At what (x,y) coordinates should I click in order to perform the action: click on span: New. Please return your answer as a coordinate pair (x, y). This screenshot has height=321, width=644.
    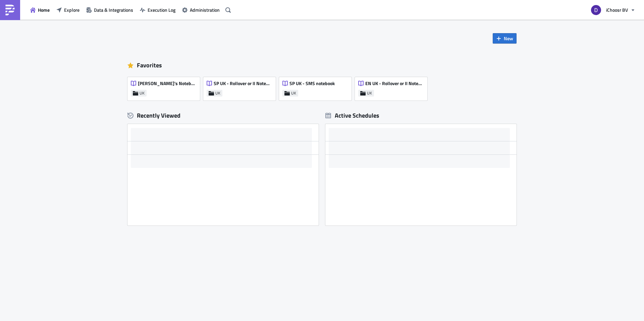
    Looking at the image, I should click on (508, 38).